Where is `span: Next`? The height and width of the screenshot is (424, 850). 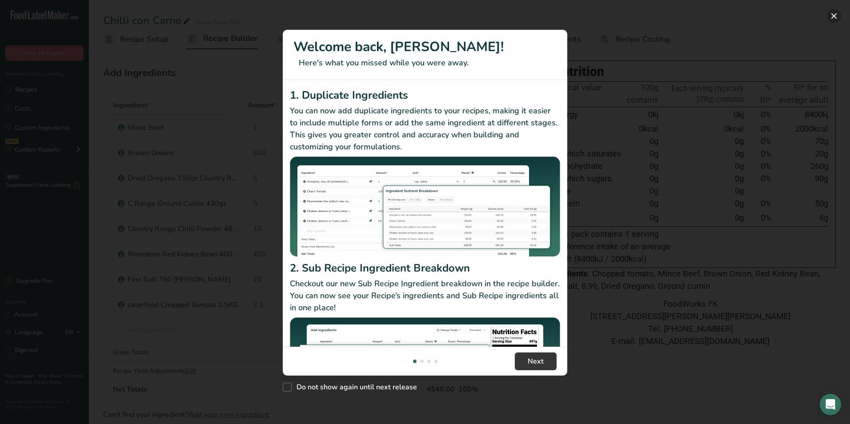 span: Next is located at coordinates (536, 362).